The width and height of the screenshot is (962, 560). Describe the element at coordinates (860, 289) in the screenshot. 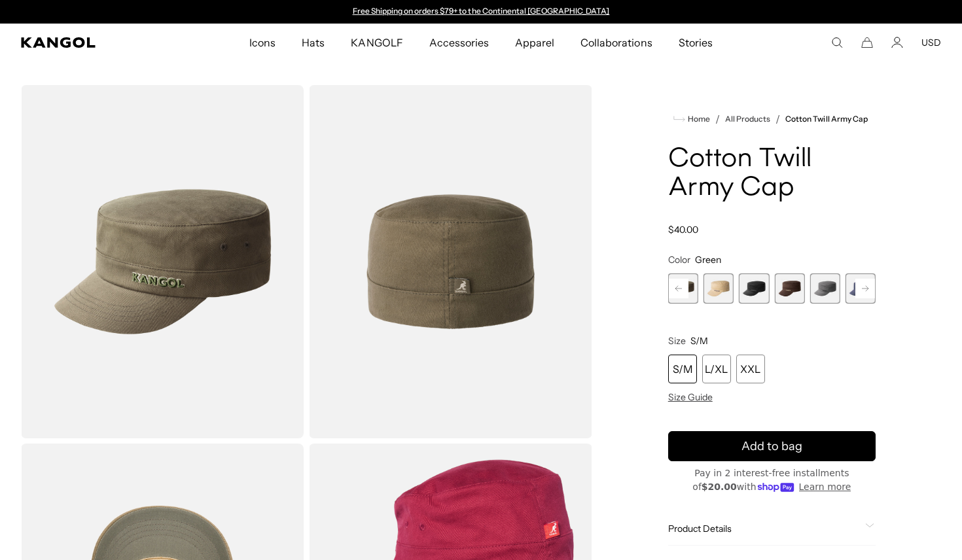

I see `div: 7 of 9` at that location.